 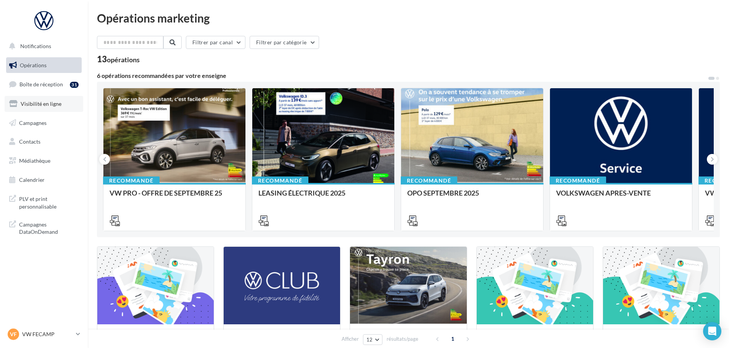 I want to click on div: Opérations marketing, so click(x=408, y=18).